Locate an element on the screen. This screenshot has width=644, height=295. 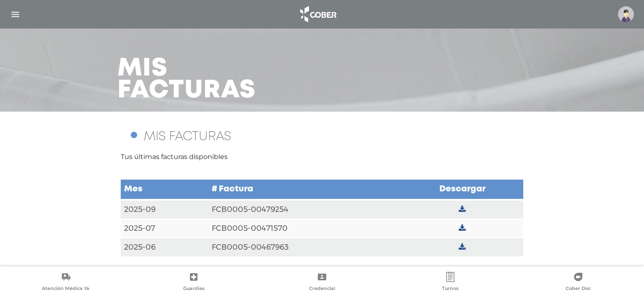
span: Credencial is located at coordinates (322, 289).